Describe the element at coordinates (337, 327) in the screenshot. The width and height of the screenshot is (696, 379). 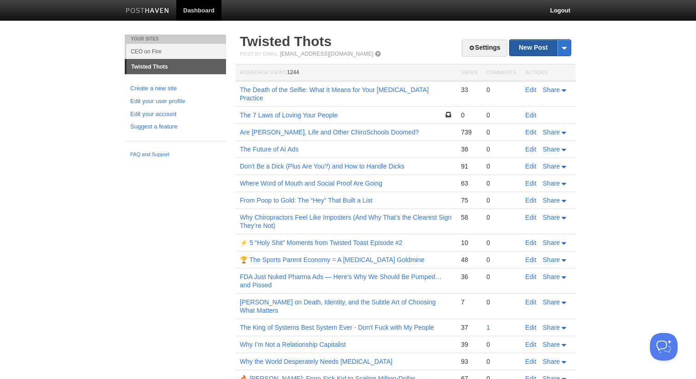
I see `a: The King of Systems Best System Ever - Don't Fuck with My People` at that location.